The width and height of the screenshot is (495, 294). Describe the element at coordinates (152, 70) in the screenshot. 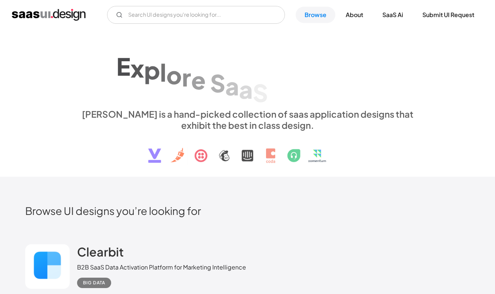

I see `div: p` at that location.